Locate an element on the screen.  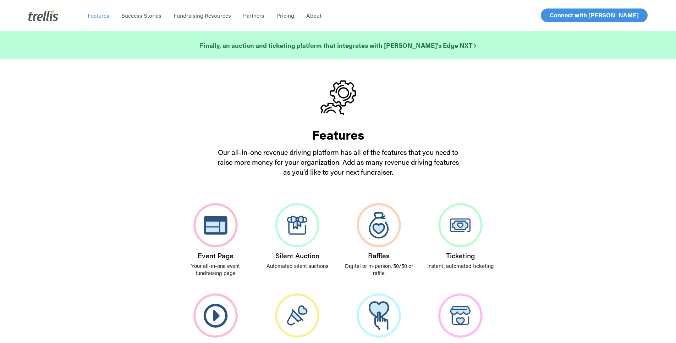
img: Trellis is located at coordinates (43, 16).